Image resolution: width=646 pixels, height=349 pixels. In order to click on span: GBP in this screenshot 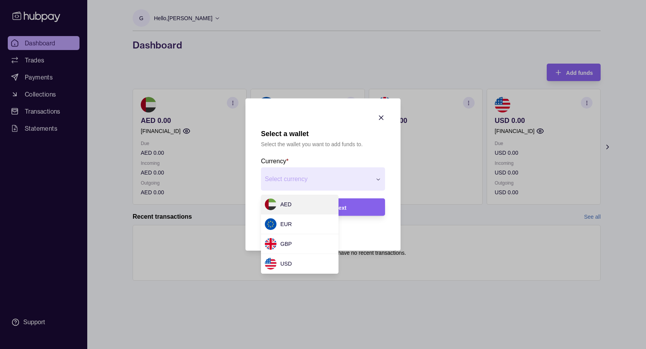, I will do `click(286, 244)`.